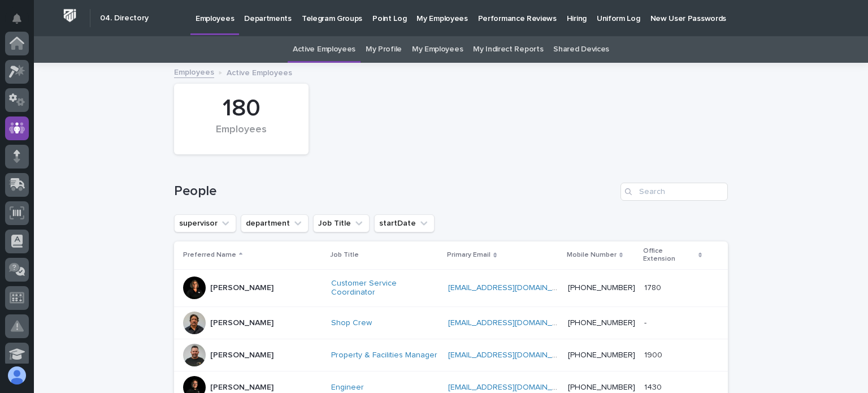  I want to click on a: My Profile, so click(383, 49).